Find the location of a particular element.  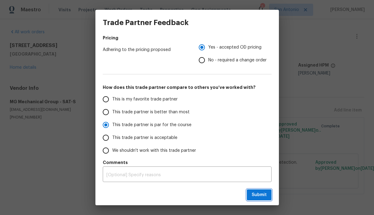

span: This trade partner is better than most is located at coordinates (151, 112).